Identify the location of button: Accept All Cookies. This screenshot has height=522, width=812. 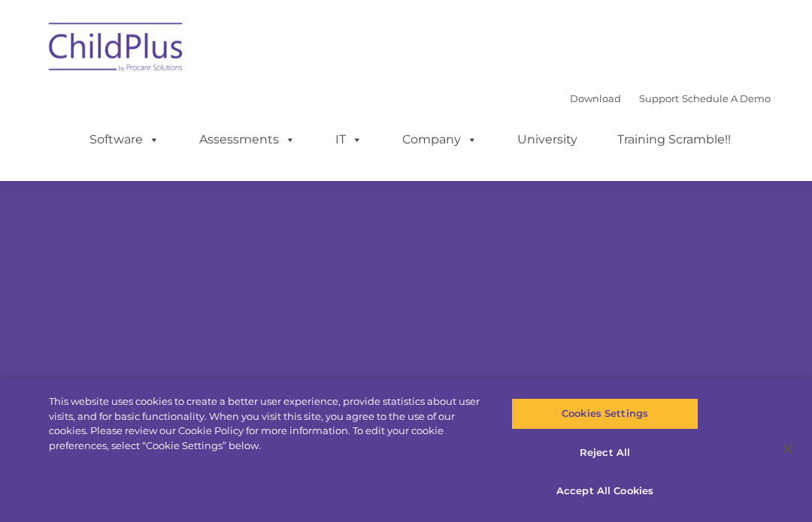
(605, 491).